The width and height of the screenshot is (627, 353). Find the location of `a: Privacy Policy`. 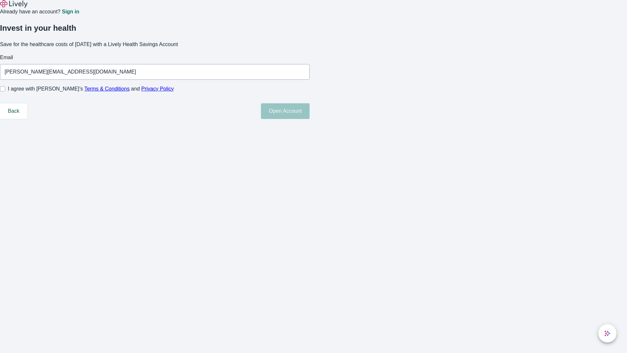

a: Privacy Policy is located at coordinates (158, 89).